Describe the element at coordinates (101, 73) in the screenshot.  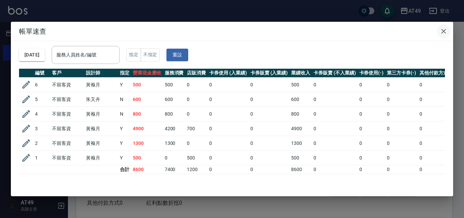
I see `th: 設計師` at that location.